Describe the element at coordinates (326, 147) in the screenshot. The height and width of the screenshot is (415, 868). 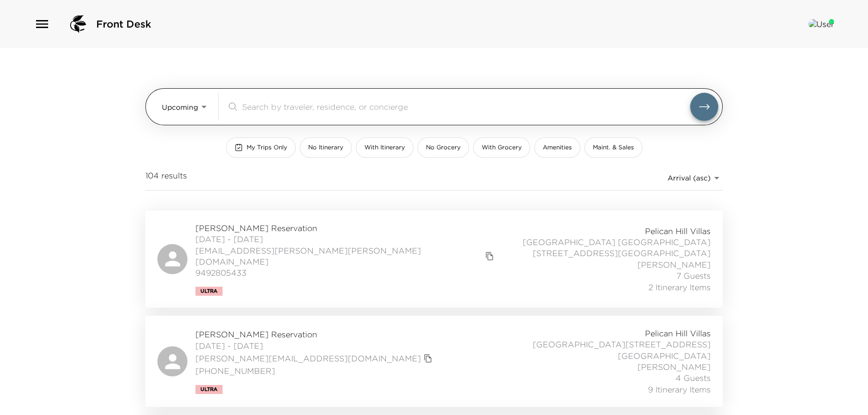
I see `span: No Itinerary` at that location.